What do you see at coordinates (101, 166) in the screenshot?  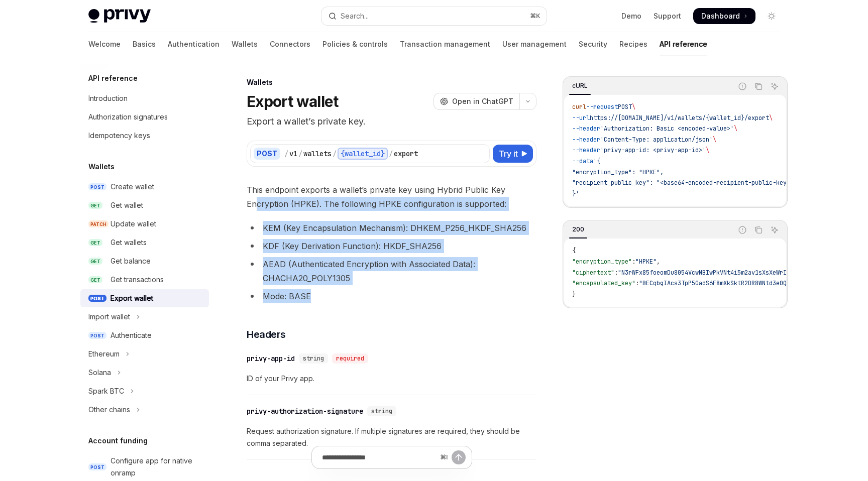 I see `h5: Wallets` at bounding box center [101, 166].